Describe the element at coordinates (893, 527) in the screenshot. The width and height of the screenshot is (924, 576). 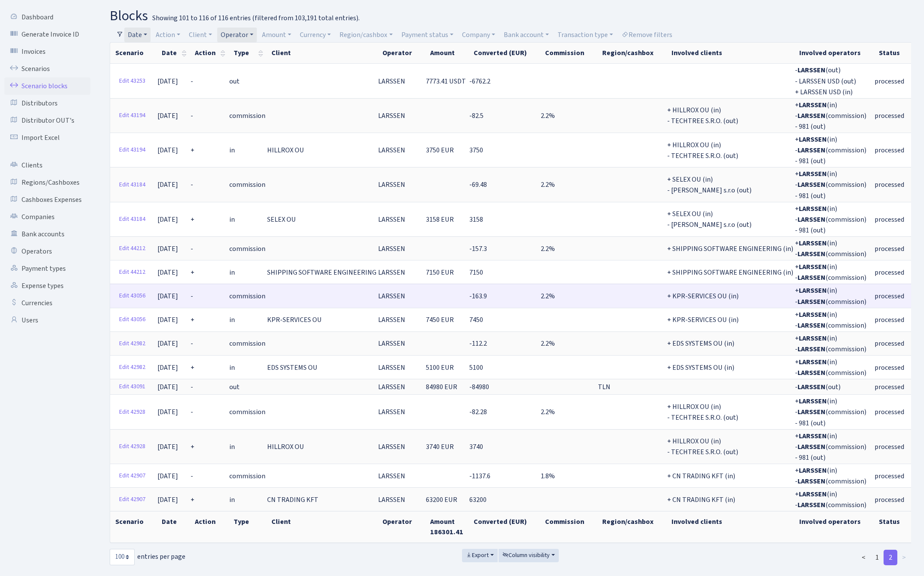
I see `th: Status` at that location.